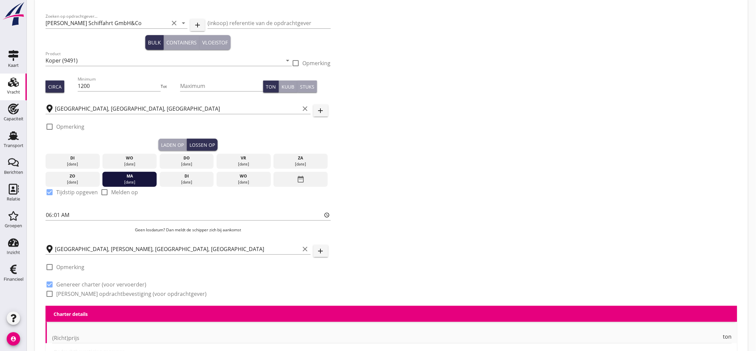 This screenshot has width=756, height=351. What do you see at coordinates (13, 14) in the screenshot?
I see `img: logo-small.a267ee39.svg` at bounding box center [13, 14].